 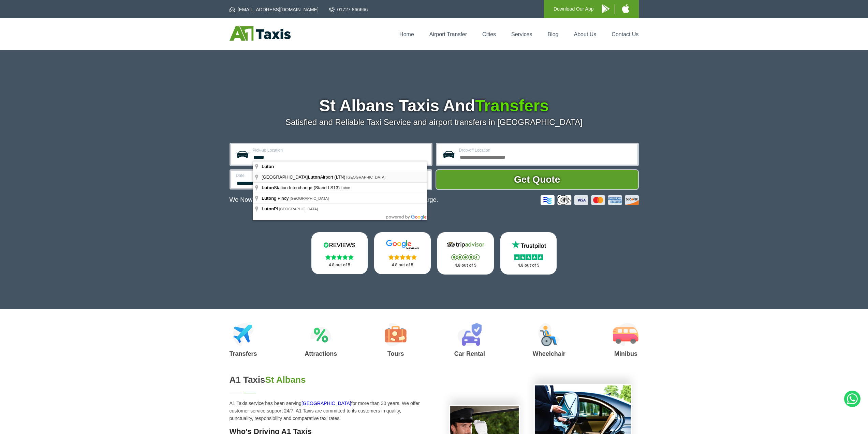 What do you see at coordinates (625, 334) in the screenshot?
I see `img: Minibus` at bounding box center [625, 334].